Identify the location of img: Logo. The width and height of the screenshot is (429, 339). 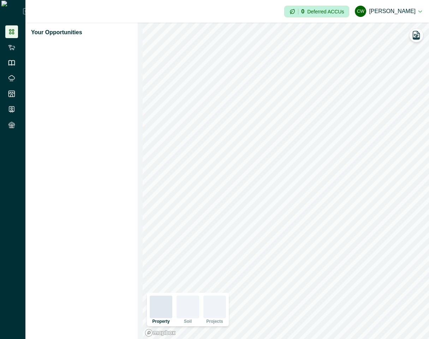
(12, 11).